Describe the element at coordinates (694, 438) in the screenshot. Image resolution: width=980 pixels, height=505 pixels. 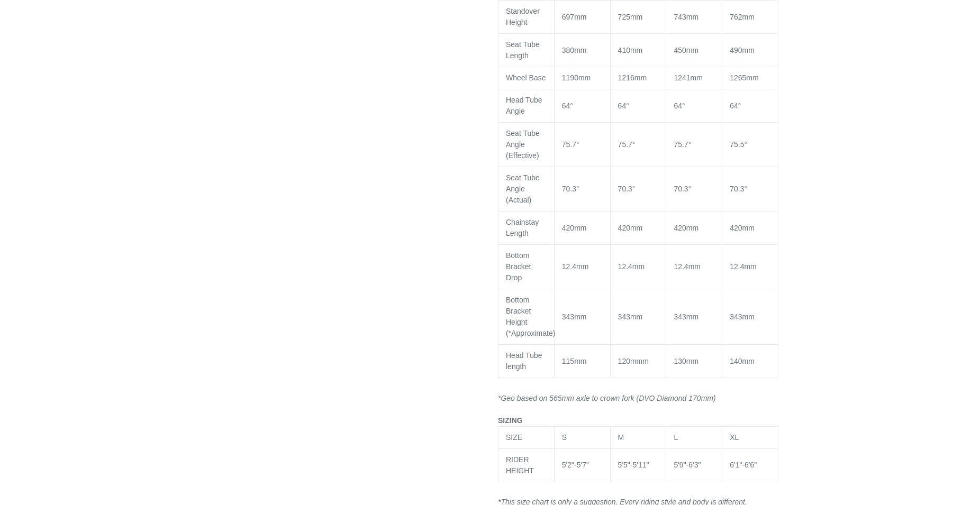
I see `div: L` at that location.